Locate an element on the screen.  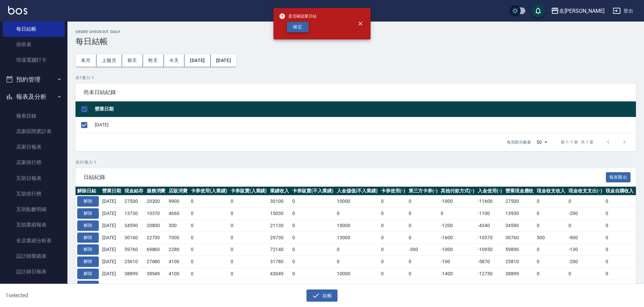
a: 全店業績分析表 is located at coordinates (34, 240).